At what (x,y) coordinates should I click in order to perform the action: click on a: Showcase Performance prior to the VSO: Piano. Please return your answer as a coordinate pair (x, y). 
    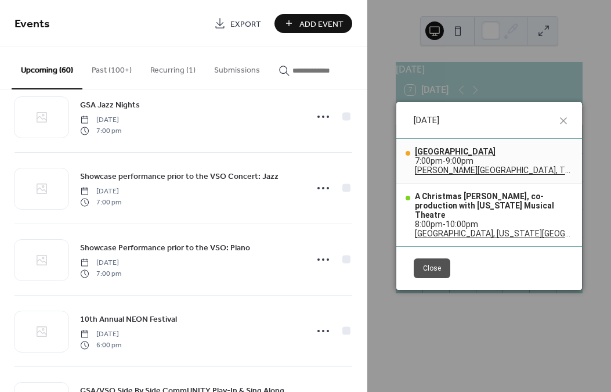
    Looking at the image, I should click on (165, 247).